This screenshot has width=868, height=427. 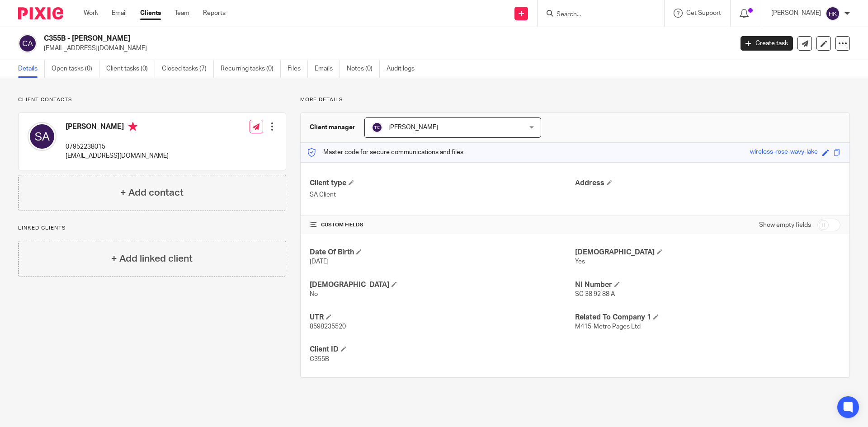 What do you see at coordinates (596, 15) in the screenshot?
I see `input: Search` at bounding box center [596, 15].